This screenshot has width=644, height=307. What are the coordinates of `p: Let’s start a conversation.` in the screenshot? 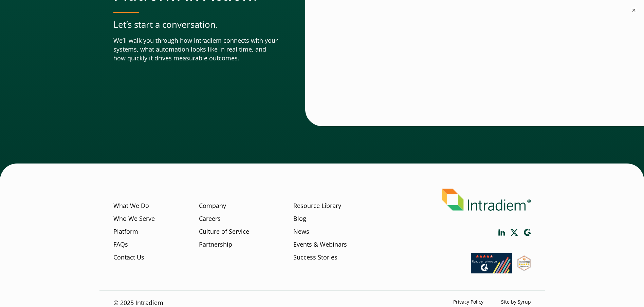 It's located at (196, 25).